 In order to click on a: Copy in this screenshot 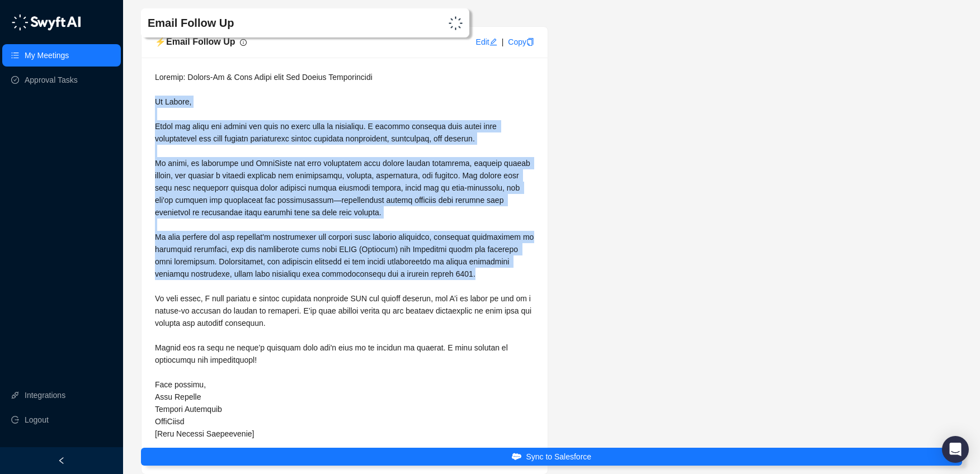, I will do `click(521, 42)`.